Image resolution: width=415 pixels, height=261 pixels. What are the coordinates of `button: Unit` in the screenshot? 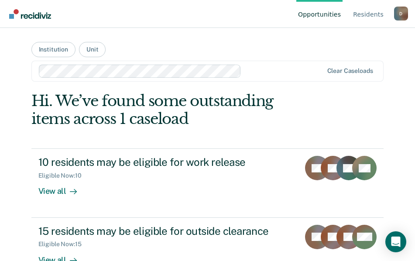 It's located at (92, 49).